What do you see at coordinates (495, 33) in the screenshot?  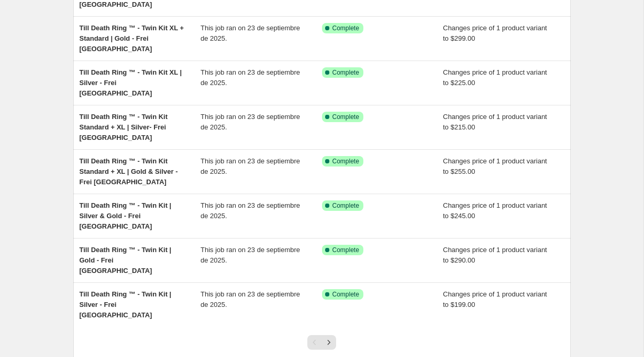 I see `span: Changes price of 1 product variant to $299.00` at bounding box center [495, 33].